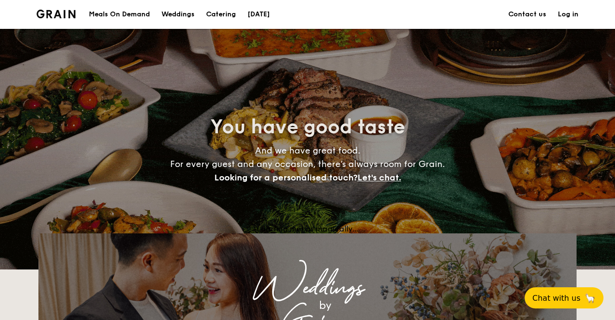 The image size is (615, 320). I want to click on span: Let's chat., so click(379, 177).